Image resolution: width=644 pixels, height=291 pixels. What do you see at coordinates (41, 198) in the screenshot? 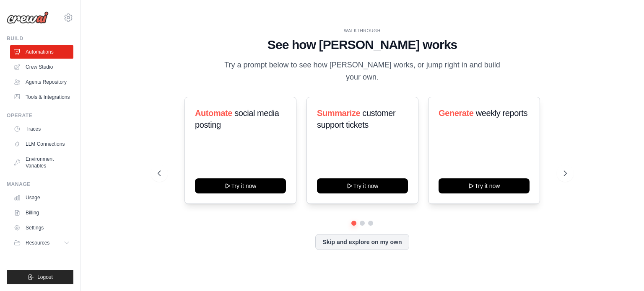
I see `a: Usage` at bounding box center [41, 198].